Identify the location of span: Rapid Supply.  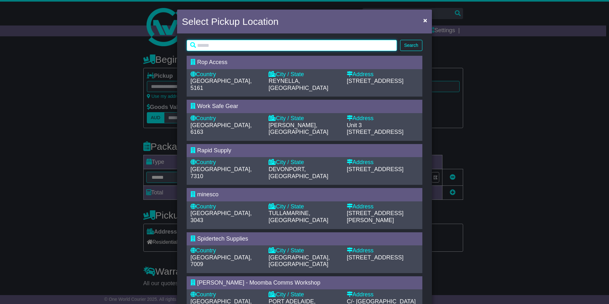
(214, 150).